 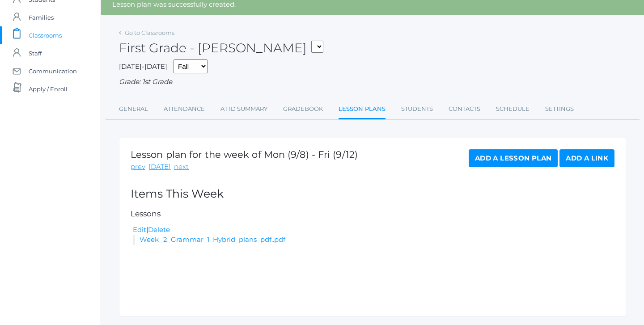 What do you see at coordinates (48, 89) in the screenshot?
I see `span: Apply / Enroll` at bounding box center [48, 89].